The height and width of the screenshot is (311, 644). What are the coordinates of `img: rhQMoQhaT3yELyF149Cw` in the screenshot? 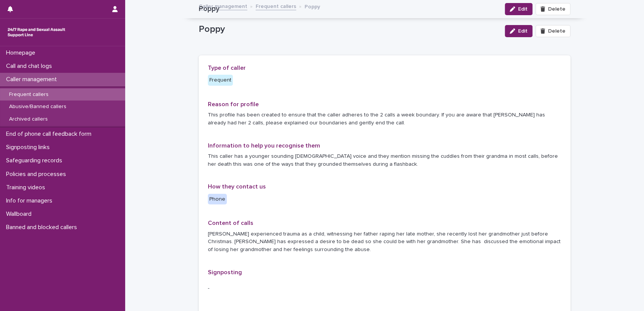 It's located at (36, 32).